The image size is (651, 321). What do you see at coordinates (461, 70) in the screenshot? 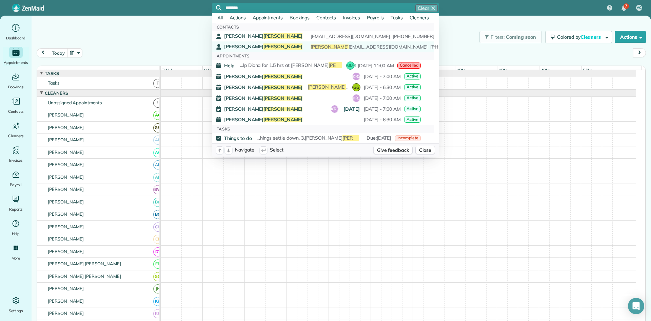
I see `span: 2pm` at bounding box center [461, 70].